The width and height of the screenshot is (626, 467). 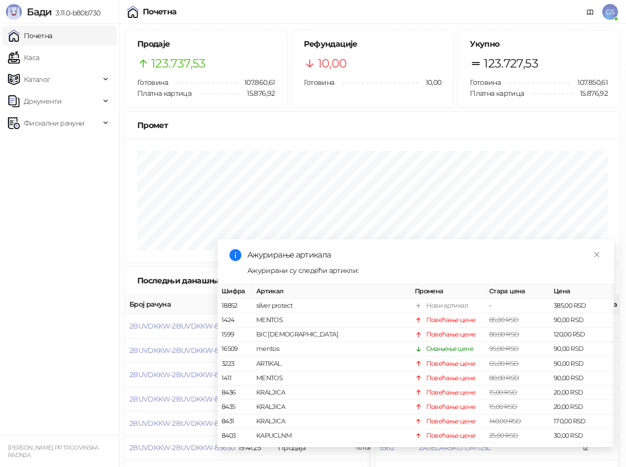 I want to click on span: Бади, so click(x=39, y=12).